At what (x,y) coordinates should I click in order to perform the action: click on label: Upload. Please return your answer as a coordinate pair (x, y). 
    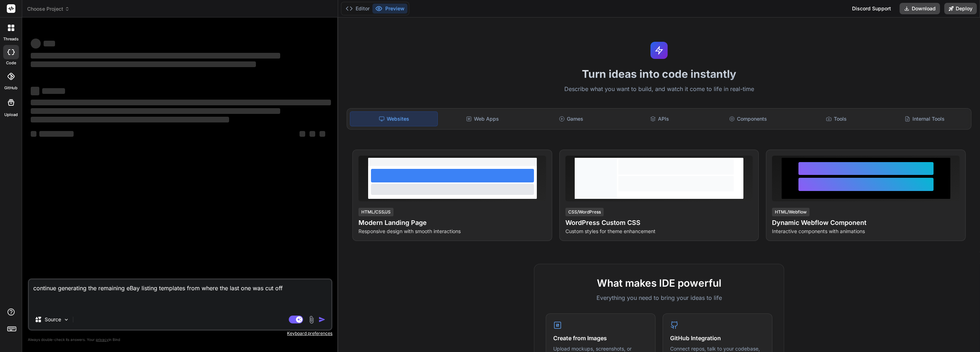
    Looking at the image, I should click on (11, 115).